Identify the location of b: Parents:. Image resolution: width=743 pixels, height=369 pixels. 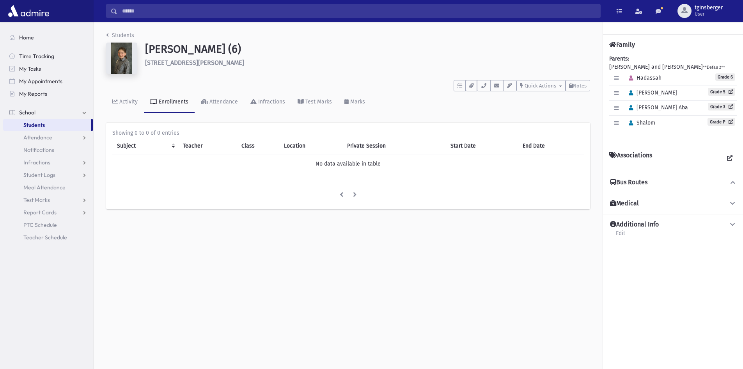
(619, 59).